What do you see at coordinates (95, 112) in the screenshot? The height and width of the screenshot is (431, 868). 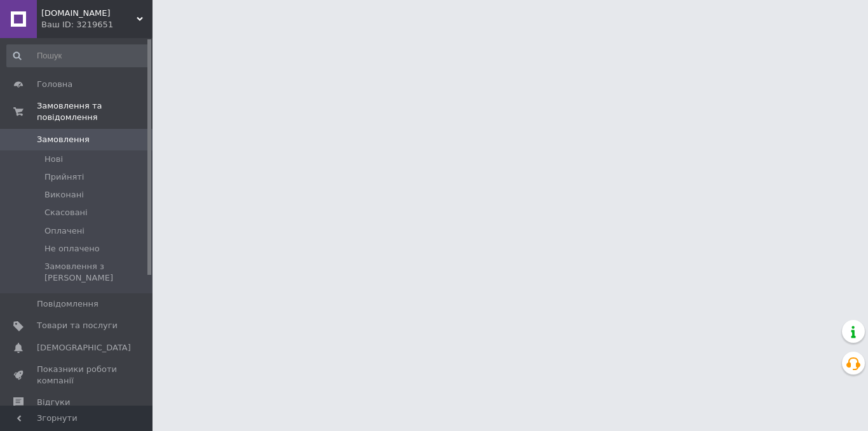 I see `span: Замовлення та повідомлення` at bounding box center [95, 112].